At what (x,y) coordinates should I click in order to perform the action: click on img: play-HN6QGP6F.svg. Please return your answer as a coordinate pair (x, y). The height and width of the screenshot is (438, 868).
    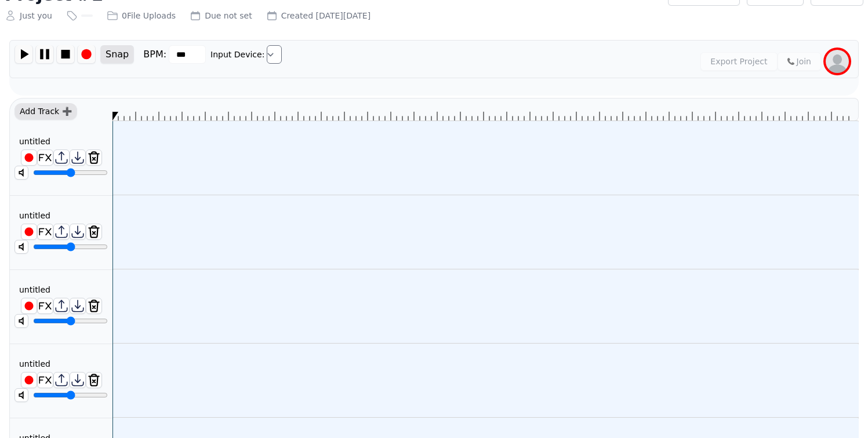
    Looking at the image, I should click on (24, 54).